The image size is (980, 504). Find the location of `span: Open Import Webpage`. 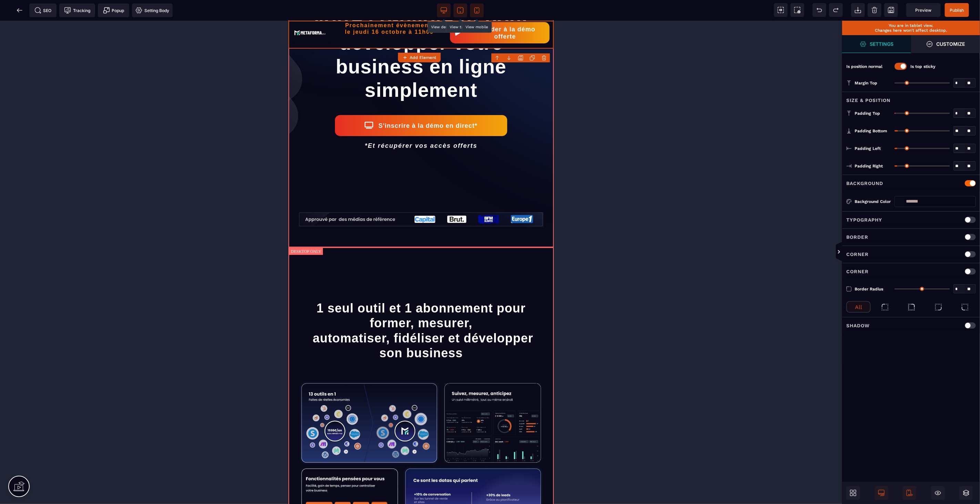

span: Open Import Webpage is located at coordinates (858, 10).